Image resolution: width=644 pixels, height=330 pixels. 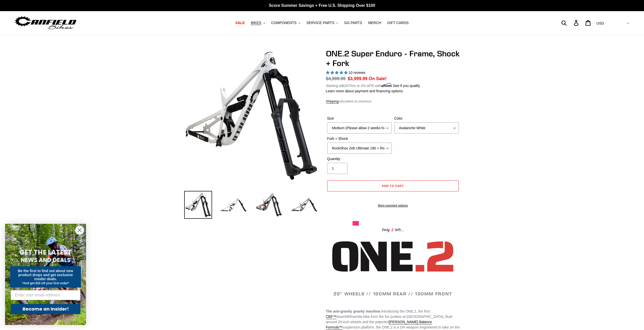 What do you see at coordinates (336, 79) in the screenshot?
I see `s: $4,999.99` at bounding box center [336, 79].